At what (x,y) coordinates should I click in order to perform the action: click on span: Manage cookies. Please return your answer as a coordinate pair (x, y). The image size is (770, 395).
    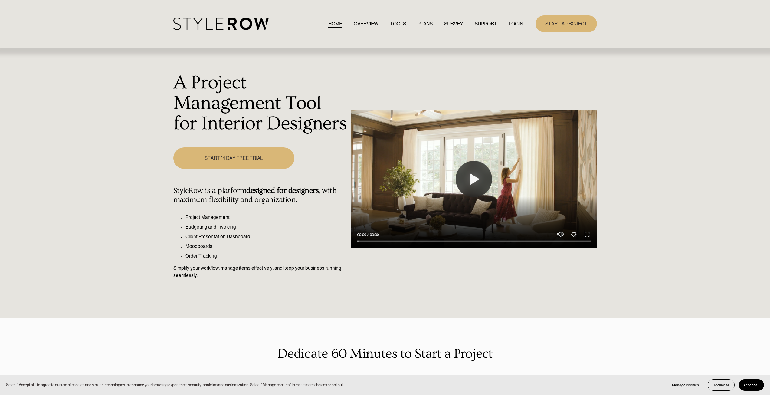
    Looking at the image, I should click on (685, 385).